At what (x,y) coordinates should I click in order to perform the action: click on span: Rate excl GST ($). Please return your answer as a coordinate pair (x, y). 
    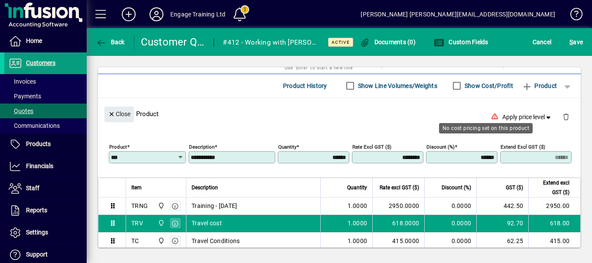
    Looking at the image, I should click on (399, 188).